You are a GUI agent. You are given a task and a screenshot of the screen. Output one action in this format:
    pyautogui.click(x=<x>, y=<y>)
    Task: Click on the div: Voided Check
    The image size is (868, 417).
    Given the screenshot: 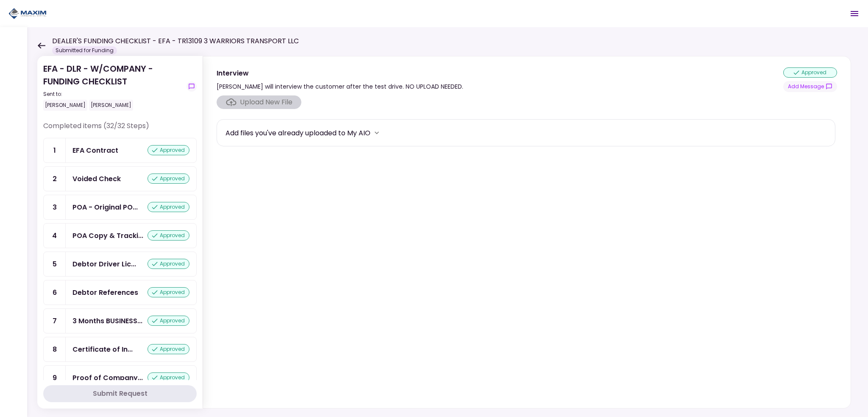 What is the action you would take?
    pyautogui.click(x=97, y=179)
    